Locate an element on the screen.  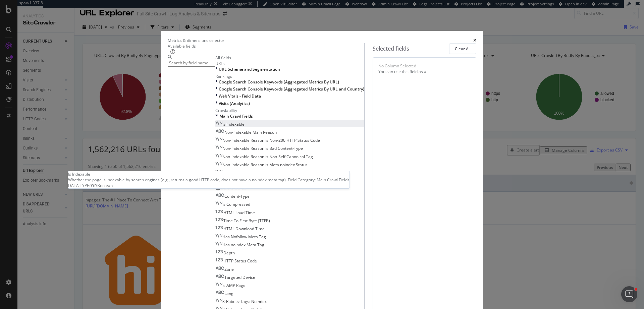
span: Google Search Console Keywords (Aggregated Metrics By URL) is located at coordinates (279, 82).